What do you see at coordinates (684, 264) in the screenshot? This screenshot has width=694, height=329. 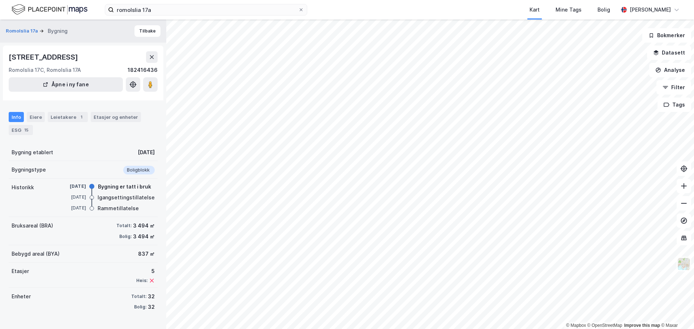 I see `img: Z` at bounding box center [684, 264].